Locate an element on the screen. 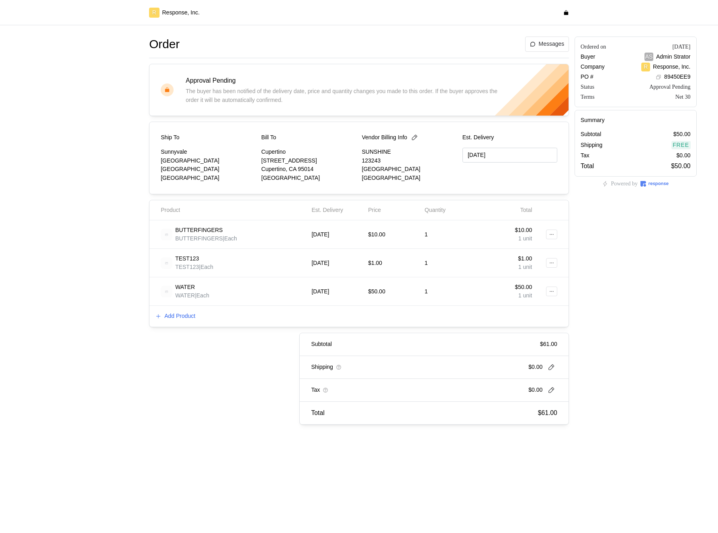  p: Approval Pending is located at coordinates (210, 80).